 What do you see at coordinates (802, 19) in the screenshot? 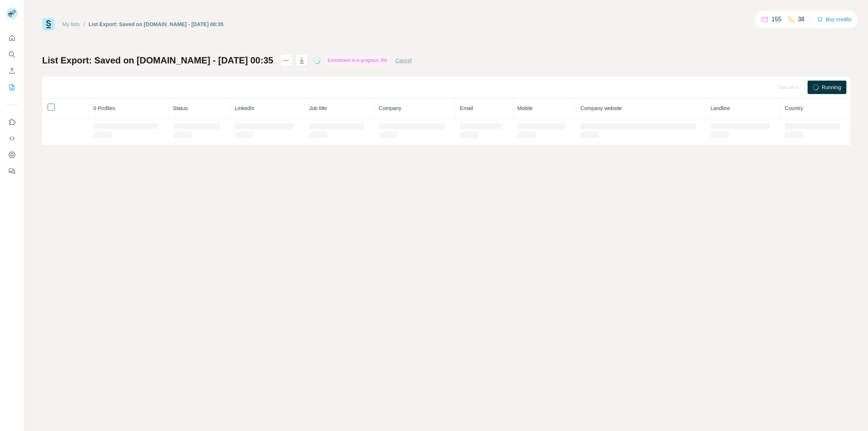
I see `p: 38` at bounding box center [802, 19].